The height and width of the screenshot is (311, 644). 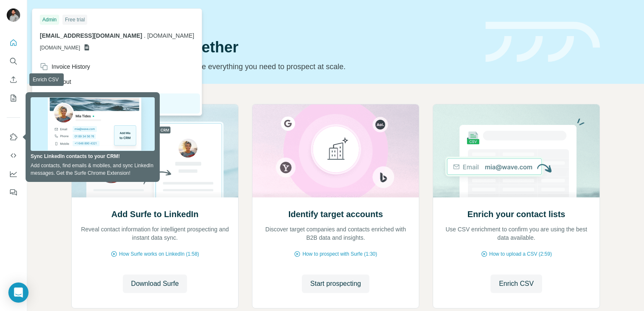 I want to click on button: Start prospecting, so click(x=335, y=283).